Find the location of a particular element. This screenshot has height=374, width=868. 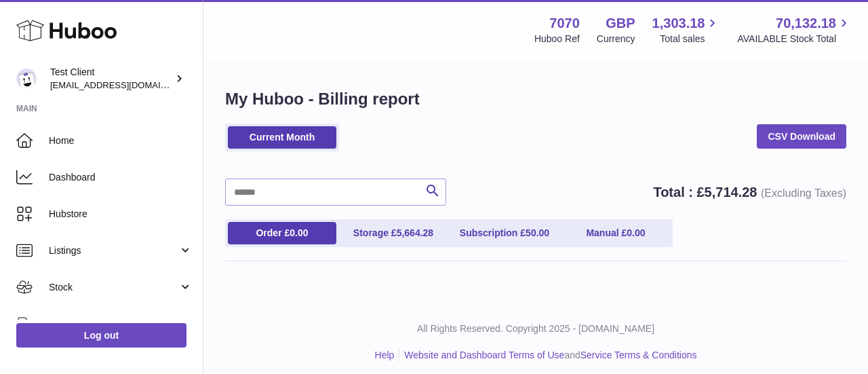

span: Listings is located at coordinates (113, 250).